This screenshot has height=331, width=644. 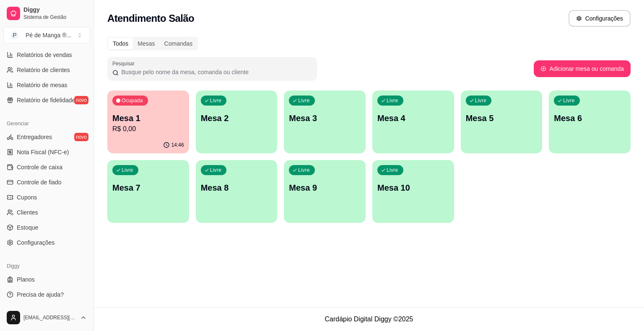 What do you see at coordinates (324, 188) in the screenshot?
I see `p: Mesa 9` at bounding box center [324, 188].